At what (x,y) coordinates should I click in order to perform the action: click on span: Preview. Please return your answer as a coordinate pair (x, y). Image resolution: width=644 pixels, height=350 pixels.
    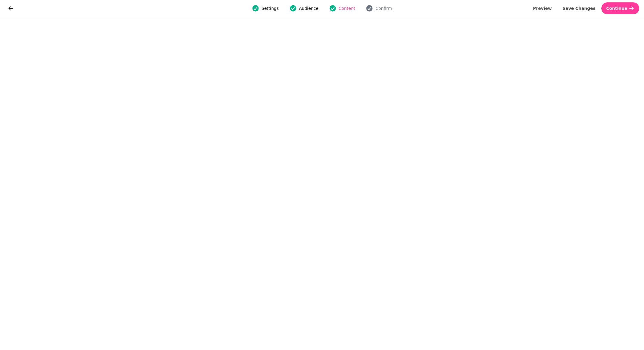
    Looking at the image, I should click on (542, 8).